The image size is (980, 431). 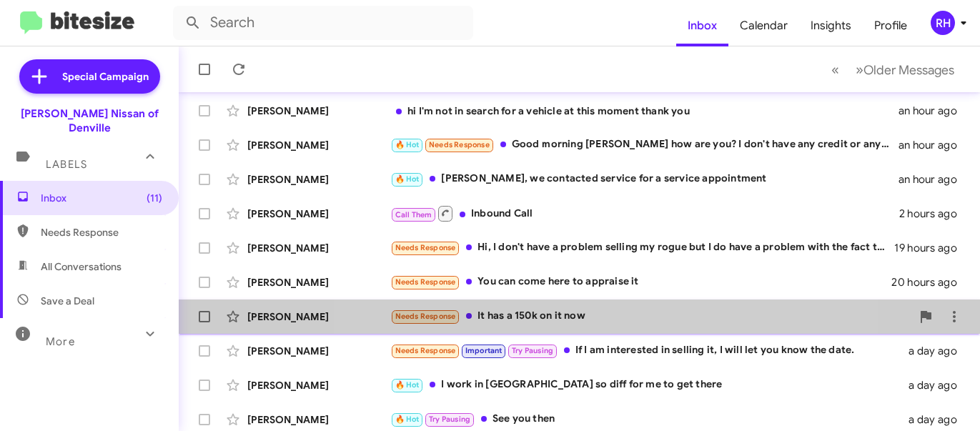 I want to click on span: Important, so click(x=484, y=350).